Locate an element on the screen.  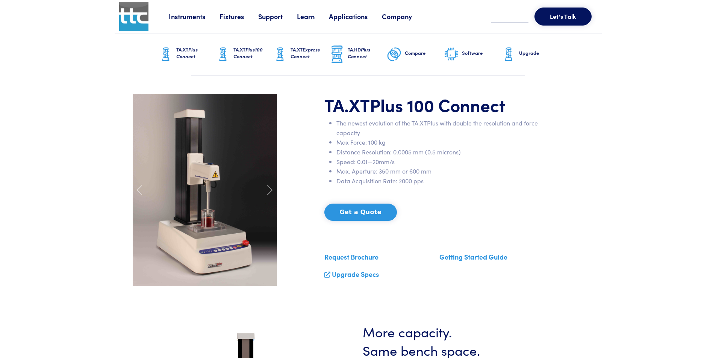
a: Software is located at coordinates (472, 54).